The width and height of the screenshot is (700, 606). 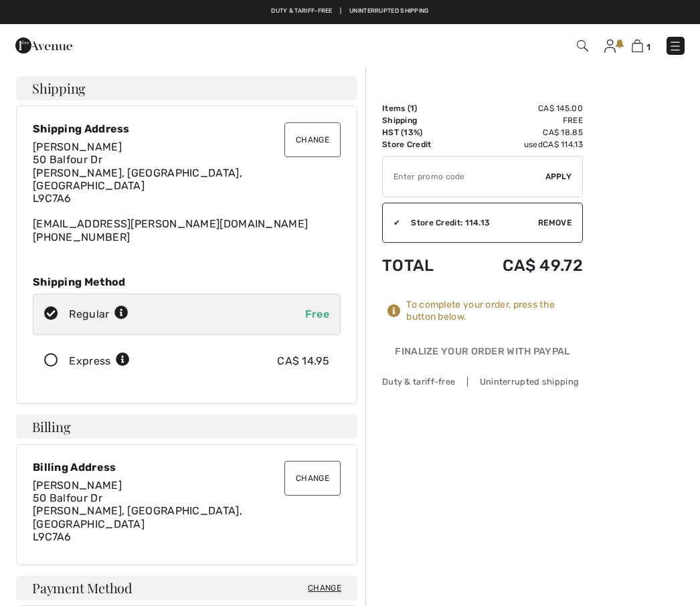 What do you see at coordinates (522, 120) in the screenshot?
I see `td: Free` at bounding box center [522, 120].